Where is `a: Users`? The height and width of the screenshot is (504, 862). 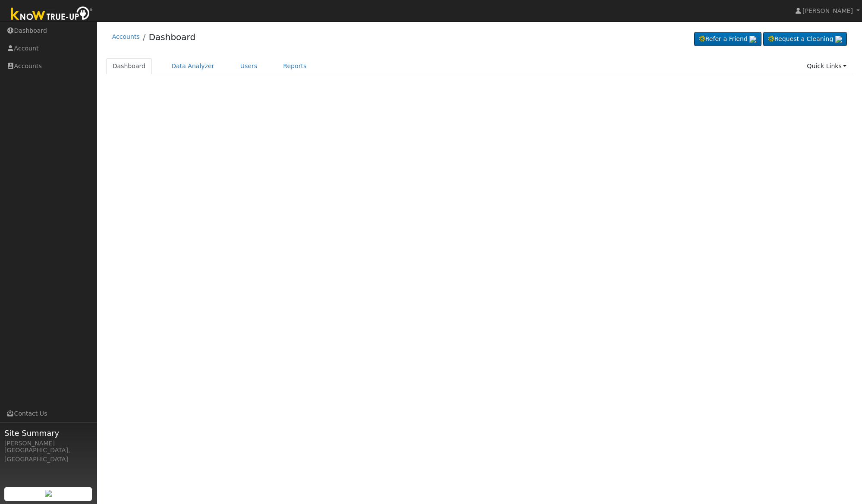 a: Users is located at coordinates (249, 66).